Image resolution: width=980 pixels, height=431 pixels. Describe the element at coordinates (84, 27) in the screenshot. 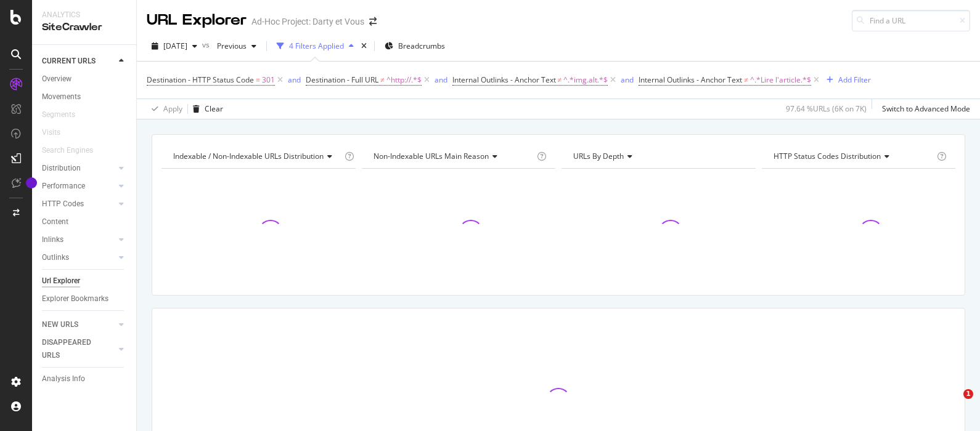

I see `div: SiteCrawler` at that location.